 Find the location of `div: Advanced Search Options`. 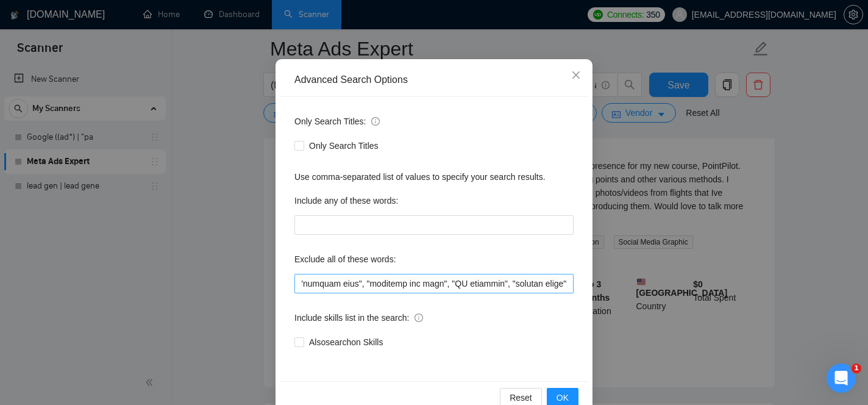

div: Advanced Search Options is located at coordinates (434, 80).